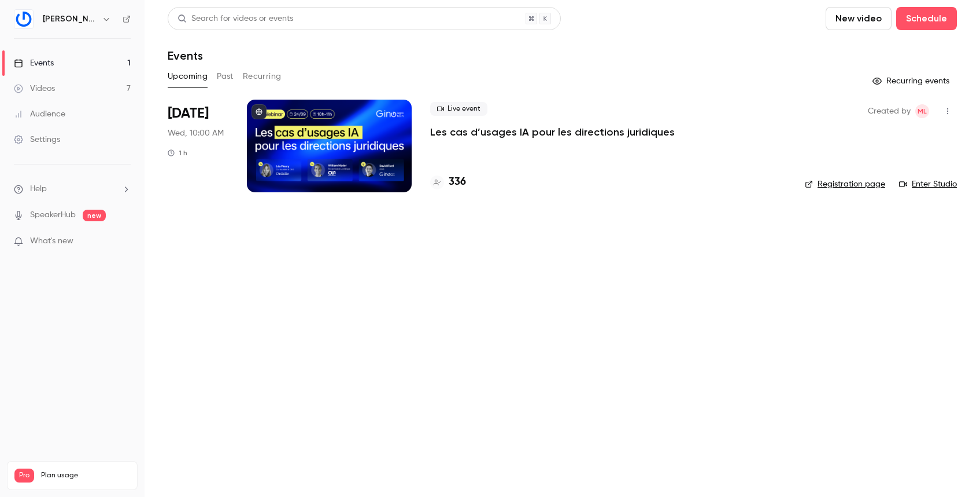 This screenshot has height=497, width=980. Describe the element at coordinates (178, 153) in the screenshot. I see `div: 1 h` at that location.